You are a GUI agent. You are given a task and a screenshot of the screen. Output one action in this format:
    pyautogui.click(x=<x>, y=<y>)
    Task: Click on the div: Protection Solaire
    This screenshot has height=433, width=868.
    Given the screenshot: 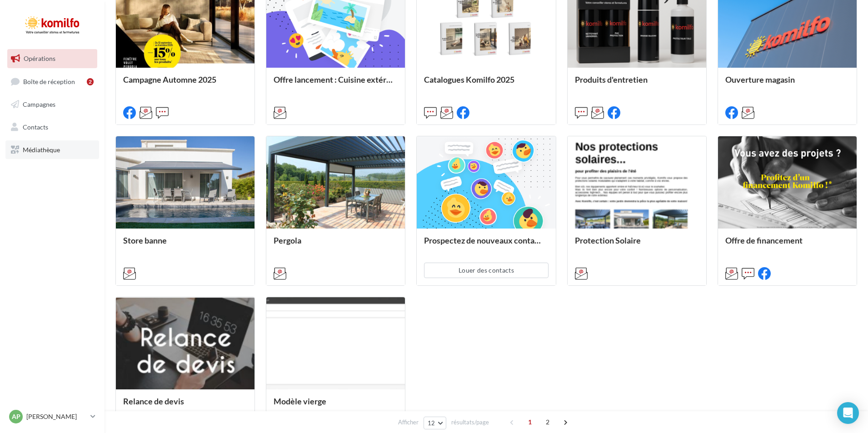 What is the action you would take?
    pyautogui.click(x=637, y=245)
    